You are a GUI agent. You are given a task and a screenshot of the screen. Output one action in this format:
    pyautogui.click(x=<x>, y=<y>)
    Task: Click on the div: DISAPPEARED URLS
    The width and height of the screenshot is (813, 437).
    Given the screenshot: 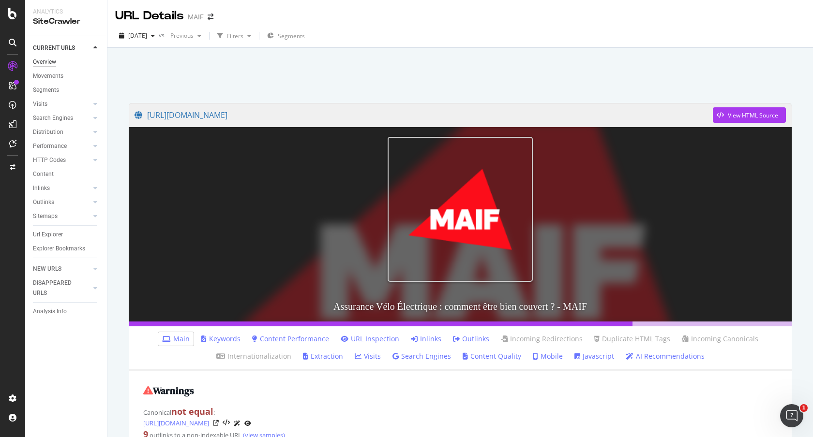 What is the action you would take?
    pyautogui.click(x=57, y=288)
    